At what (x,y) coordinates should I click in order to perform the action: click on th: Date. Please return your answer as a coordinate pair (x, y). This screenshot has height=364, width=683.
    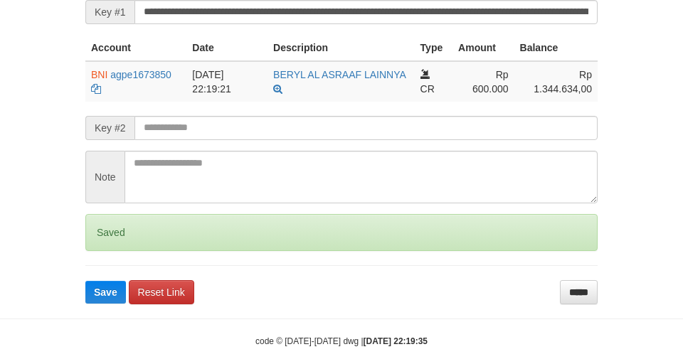
    Looking at the image, I should click on (227, 48).